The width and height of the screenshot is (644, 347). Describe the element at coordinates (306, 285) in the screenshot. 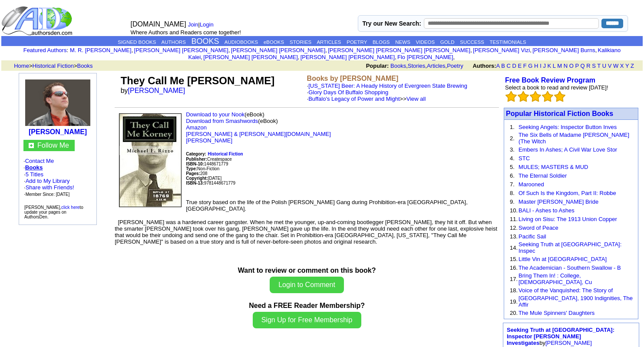

I see `a: Login to Comment` at that location.